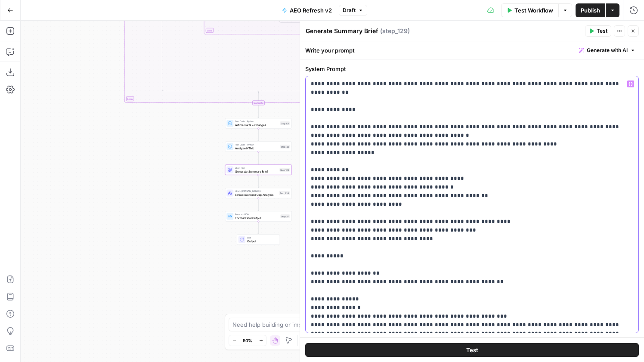 The image size is (644, 362). What do you see at coordinates (530, 10) in the screenshot?
I see `button: Test Workflow` at bounding box center [530, 10].